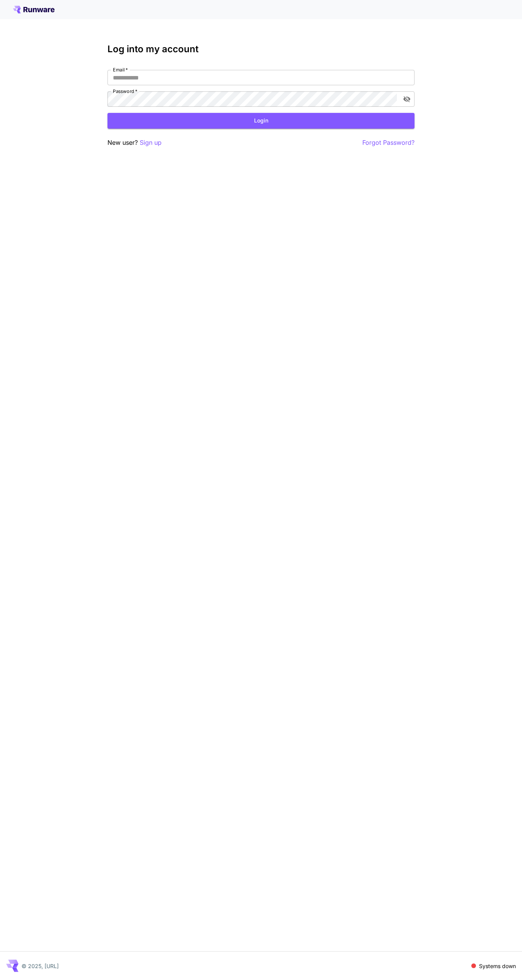 The width and height of the screenshot is (522, 980). What do you see at coordinates (406, 99) in the screenshot?
I see `button: toggle password visibility` at bounding box center [406, 99].